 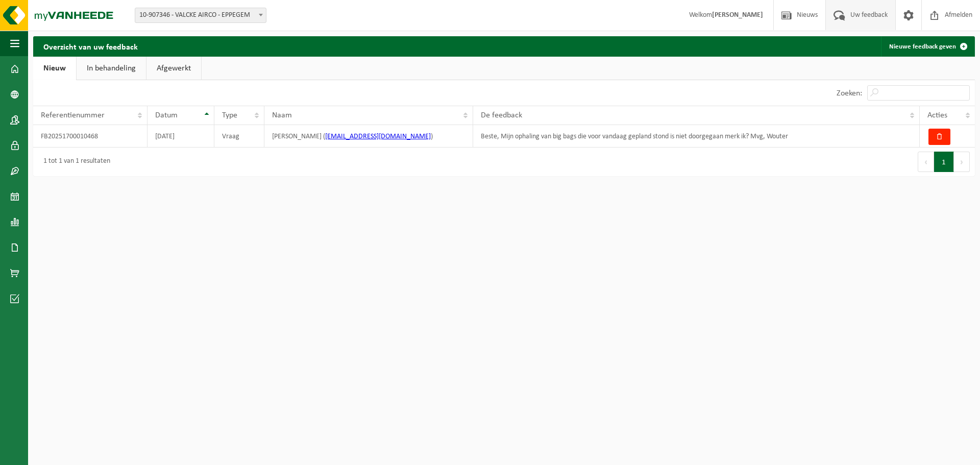 I want to click on span: Datum, so click(x=166, y=116).